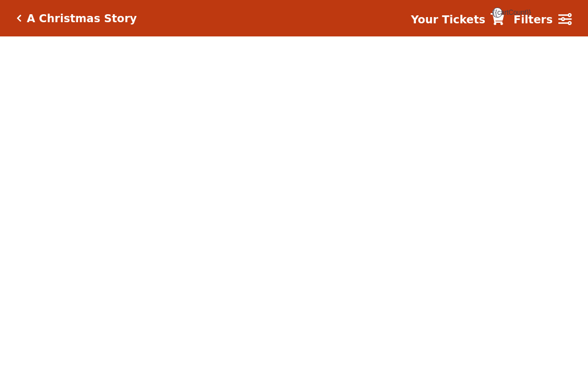 The width and height of the screenshot is (588, 390). I want to click on span: {{cartCount}}, so click(498, 13).